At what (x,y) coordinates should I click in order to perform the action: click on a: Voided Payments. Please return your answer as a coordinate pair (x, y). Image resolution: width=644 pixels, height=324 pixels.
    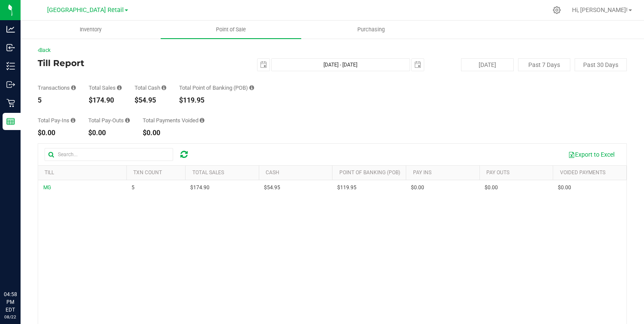
    Looking at the image, I should click on (583, 172).